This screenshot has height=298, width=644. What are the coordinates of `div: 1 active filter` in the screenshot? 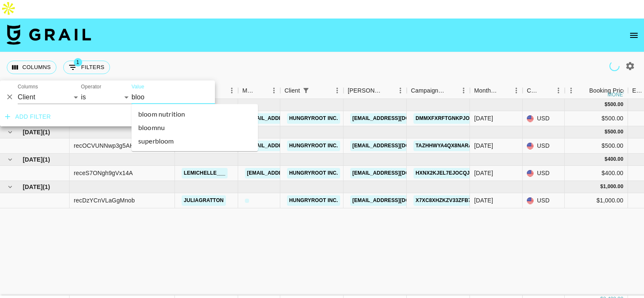 It's located at (306, 90).